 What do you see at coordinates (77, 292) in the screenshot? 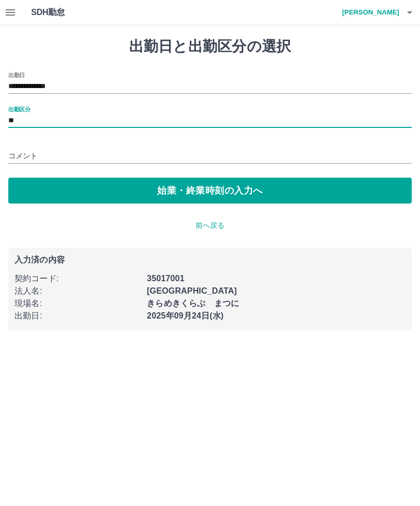
I see `p: 法人名 :` at bounding box center [77, 292].